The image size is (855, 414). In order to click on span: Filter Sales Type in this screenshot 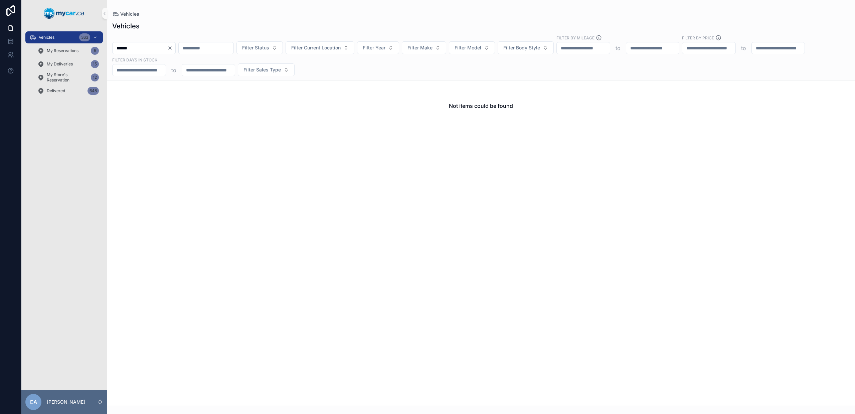, I will do `click(262, 70)`.